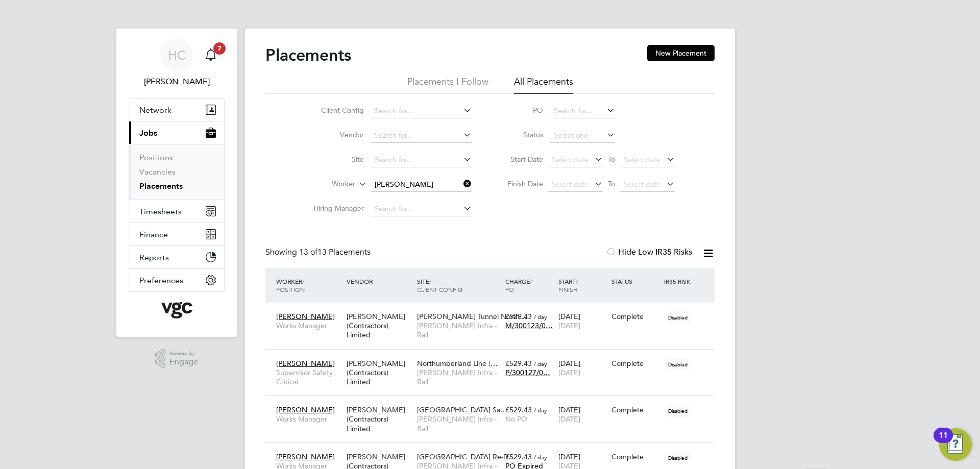  I want to click on label: Site, so click(334, 159).